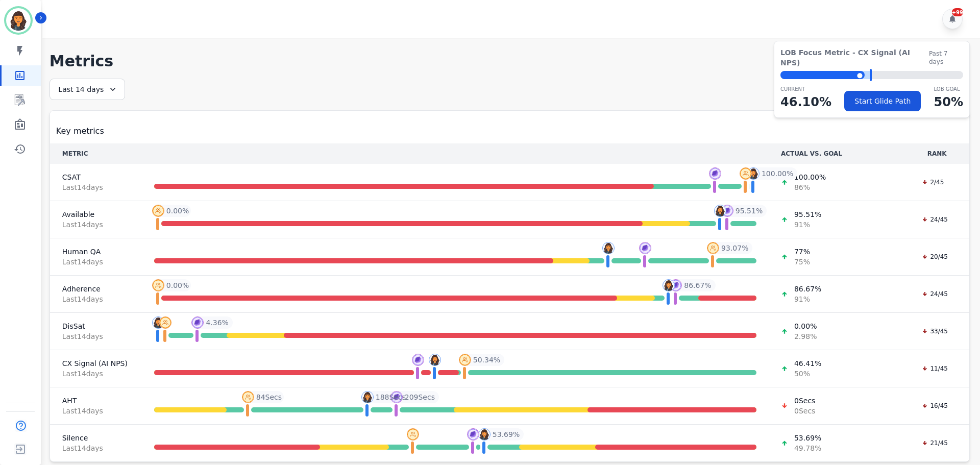 The image size is (980, 465). Describe the element at coordinates (96, 364) in the screenshot. I see `span: CX Signal (AI NPS)` at that location.